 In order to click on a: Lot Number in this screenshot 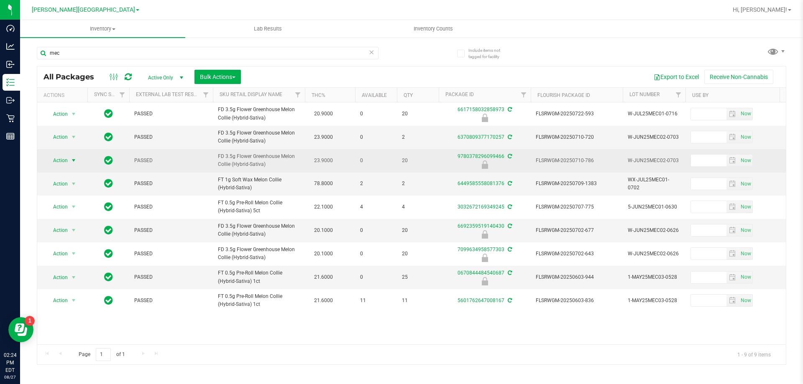, I will do `click(644, 95)`.